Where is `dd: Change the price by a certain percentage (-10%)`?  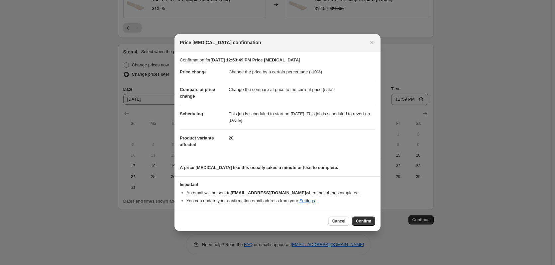 dd: Change the price by a certain percentage (-10%) is located at coordinates (302, 72).